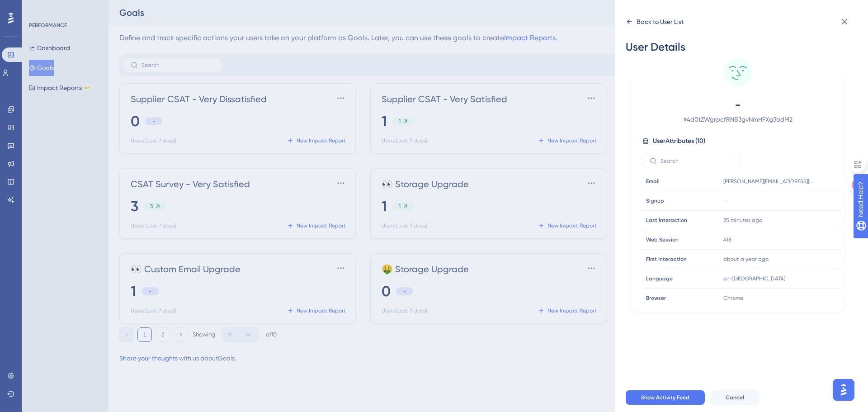 The width and height of the screenshot is (868, 412). I want to click on span: Need Help?, so click(39, 8).